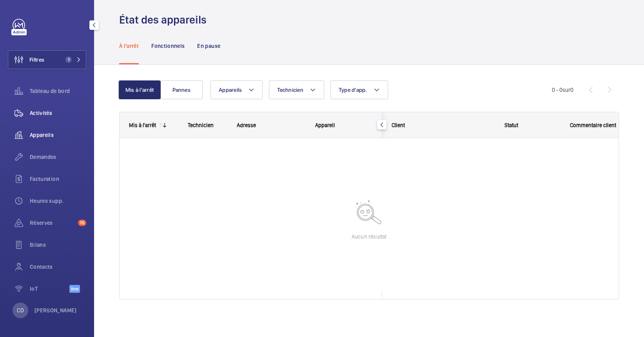  I want to click on button: Type d'app., so click(359, 90).